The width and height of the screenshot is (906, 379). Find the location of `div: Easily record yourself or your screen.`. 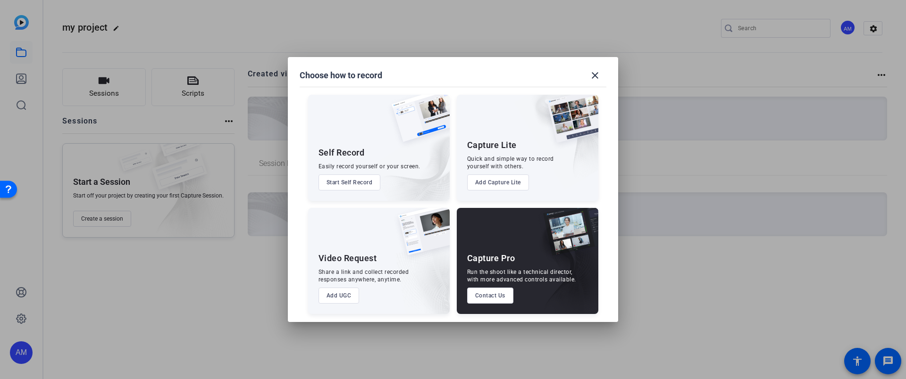

div: Easily record yourself or your screen. is located at coordinates (369, 167).